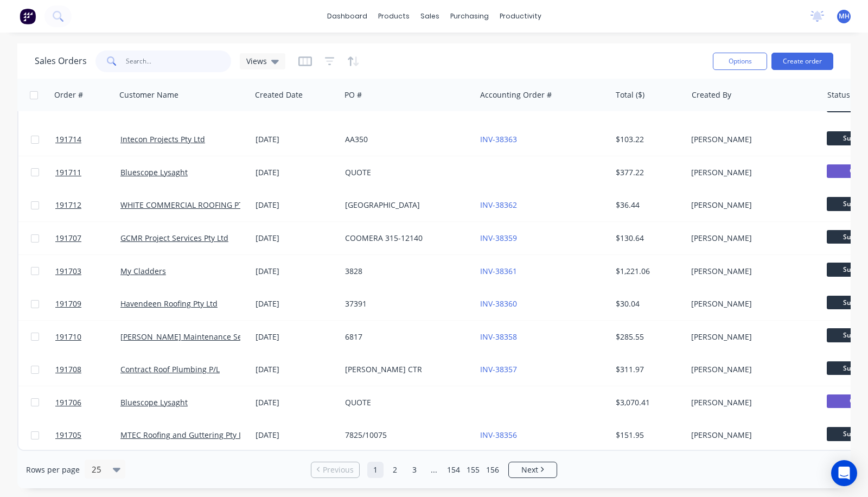 Image resolution: width=868 pixels, height=497 pixels. What do you see at coordinates (394, 16) in the screenshot?
I see `div: products` at bounding box center [394, 16].